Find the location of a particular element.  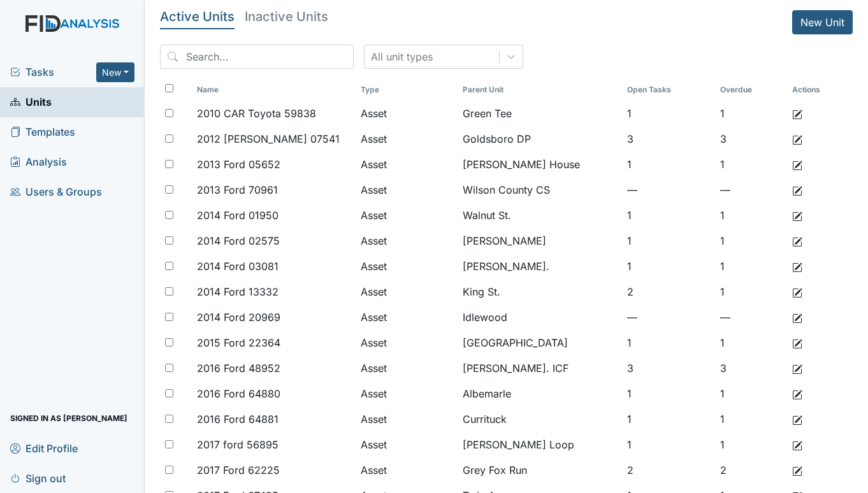

span: Users & Groups is located at coordinates (56, 192).